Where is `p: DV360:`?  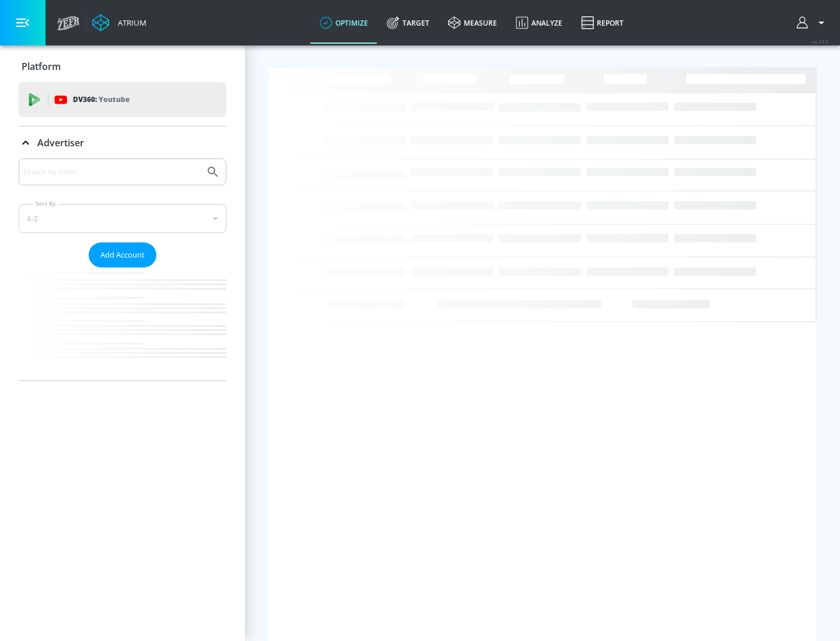
p: DV360: is located at coordinates (100, 100).